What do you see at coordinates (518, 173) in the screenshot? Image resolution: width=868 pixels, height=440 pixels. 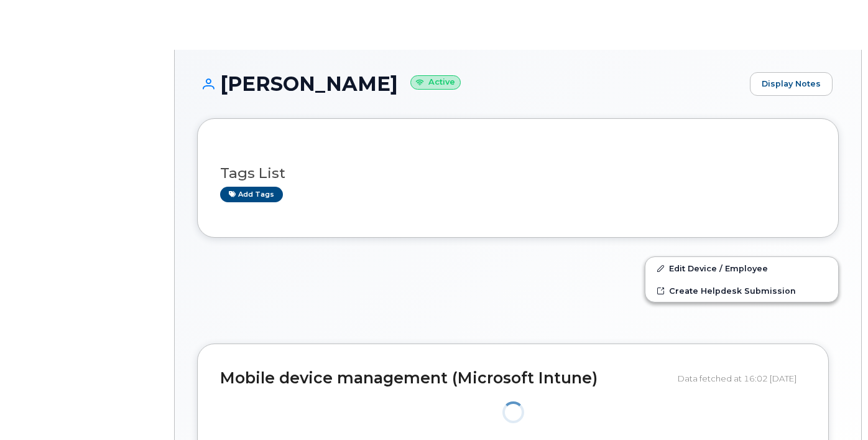 I see `h3: Tags List` at bounding box center [518, 173].